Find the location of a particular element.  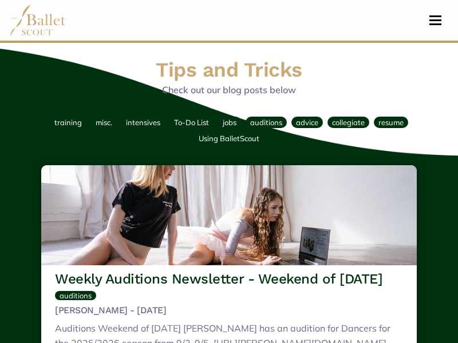

span: training is located at coordinates (68, 122).